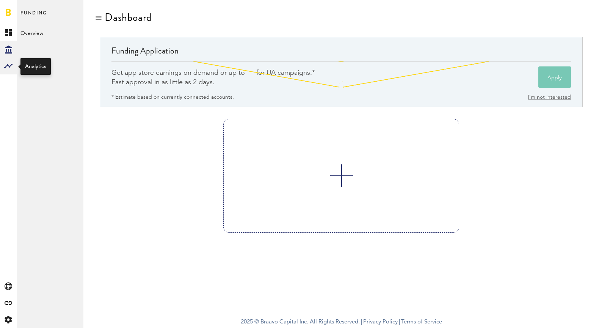 Image resolution: width=599 pixels, height=328 pixels. I want to click on button: Apply, so click(555, 77).